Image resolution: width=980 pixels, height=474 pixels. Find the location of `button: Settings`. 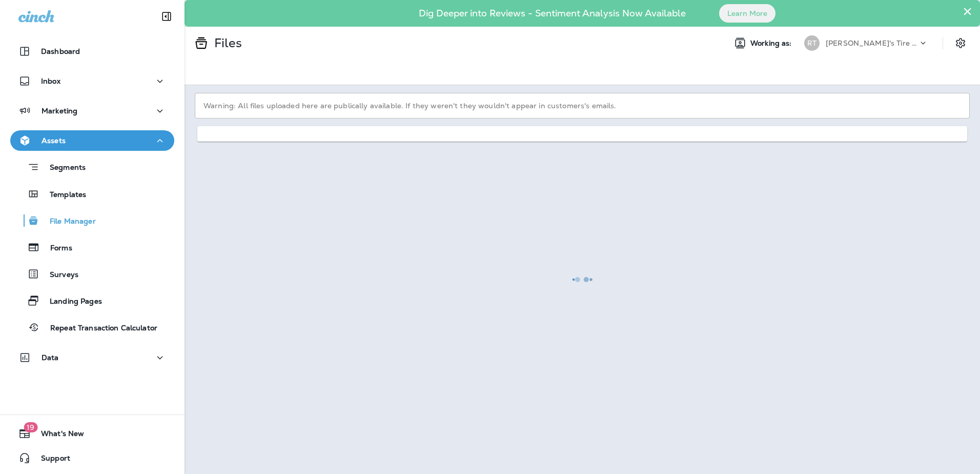

button: Settings is located at coordinates (961, 43).